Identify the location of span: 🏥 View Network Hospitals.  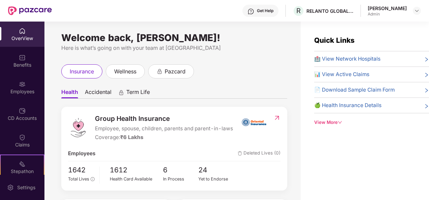
(347, 59).